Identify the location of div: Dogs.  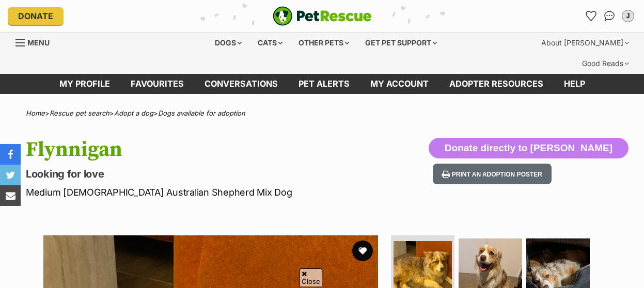
(228, 43).